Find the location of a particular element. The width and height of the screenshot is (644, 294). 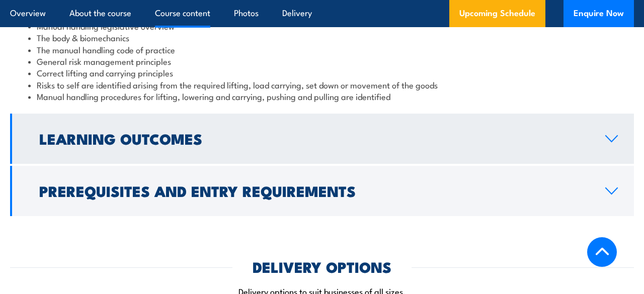

h2: Learning Outcomes is located at coordinates (314, 138).